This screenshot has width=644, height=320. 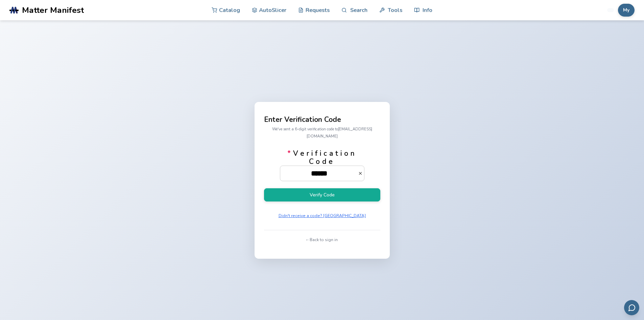 I want to click on button: *Verification Code, so click(x=361, y=173).